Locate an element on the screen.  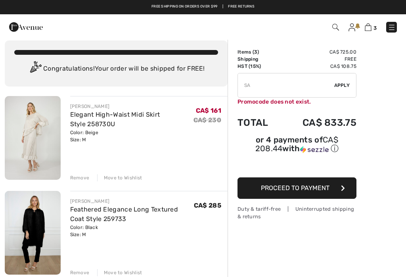
img: My Info is located at coordinates (351, 27).